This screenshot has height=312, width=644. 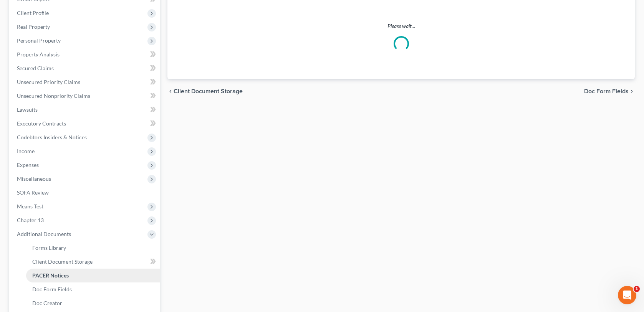 I want to click on a: Forms Library, so click(x=93, y=248).